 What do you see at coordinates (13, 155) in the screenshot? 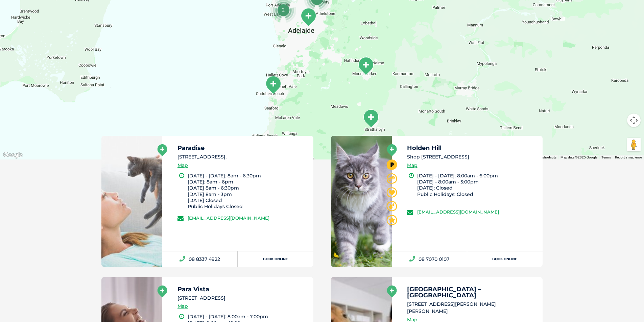
I see `img: Google` at bounding box center [13, 155].